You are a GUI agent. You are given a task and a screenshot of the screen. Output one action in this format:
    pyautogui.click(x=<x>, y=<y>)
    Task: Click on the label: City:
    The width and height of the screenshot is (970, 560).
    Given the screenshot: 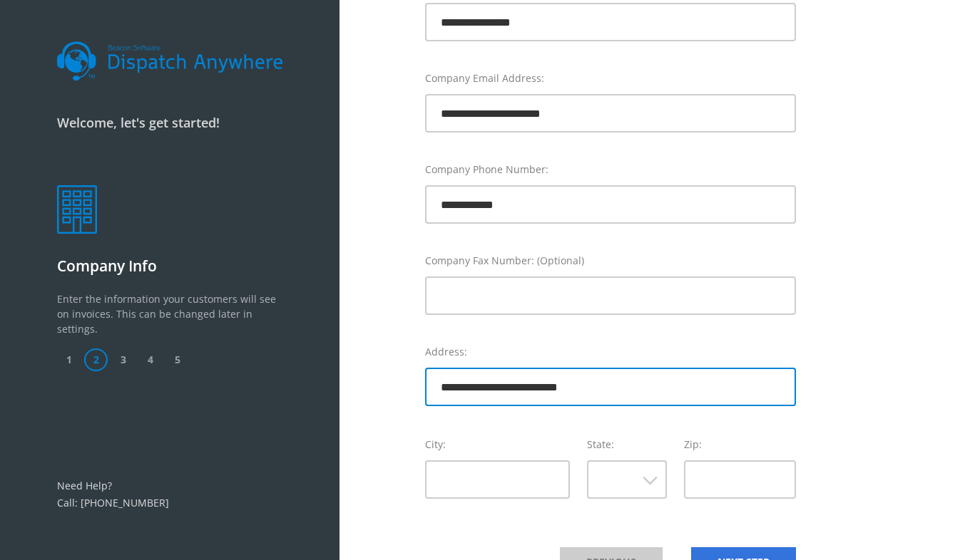 What is the action you would take?
    pyautogui.click(x=497, y=444)
    